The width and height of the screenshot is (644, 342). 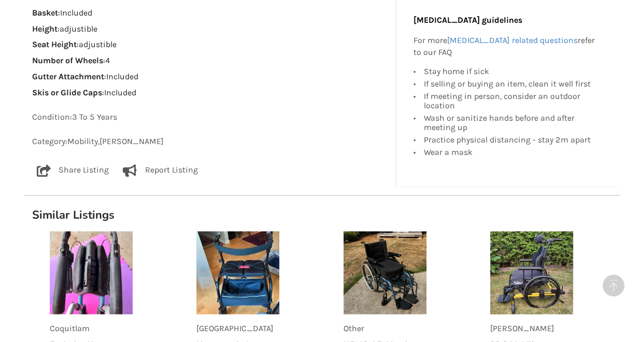 What do you see at coordinates (45, 29) in the screenshot?
I see `strong: Height` at bounding box center [45, 29].